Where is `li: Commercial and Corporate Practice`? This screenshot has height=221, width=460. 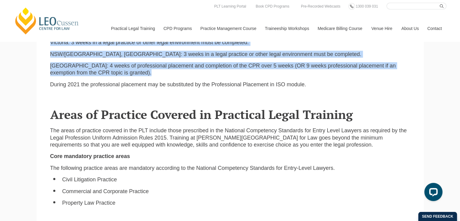 li: Commercial and Corporate Practice is located at coordinates (236, 191).